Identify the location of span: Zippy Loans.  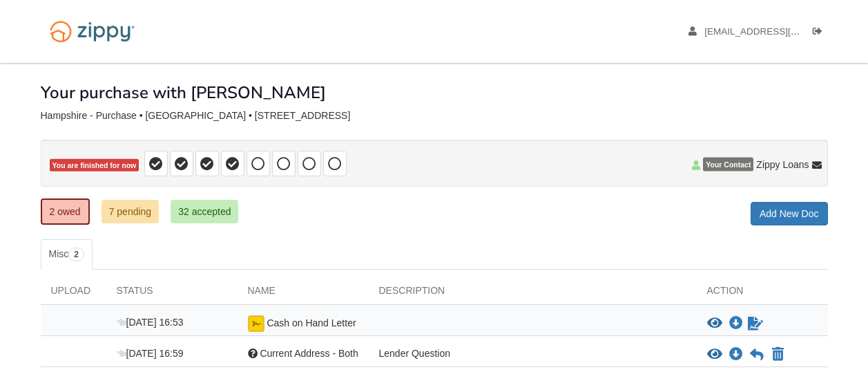
(783, 164).